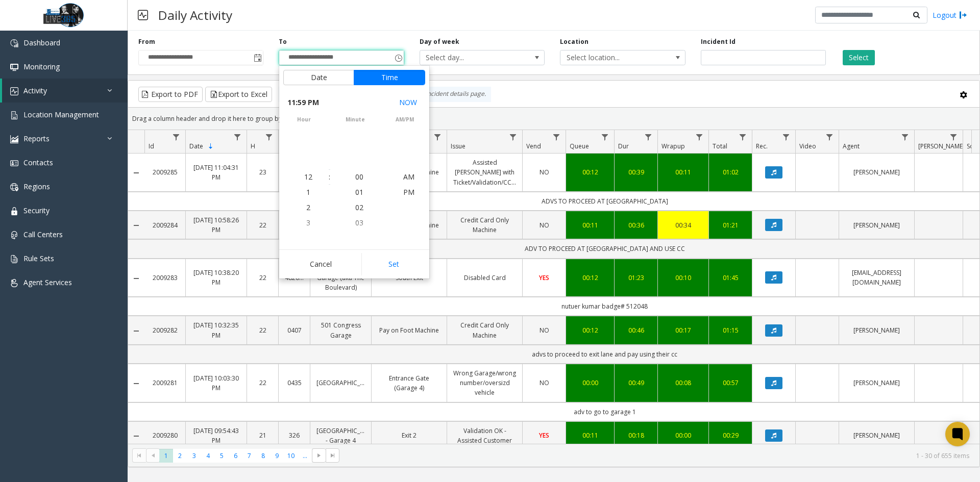  What do you see at coordinates (36, 138) in the screenshot?
I see `span: Reports` at bounding box center [36, 138].